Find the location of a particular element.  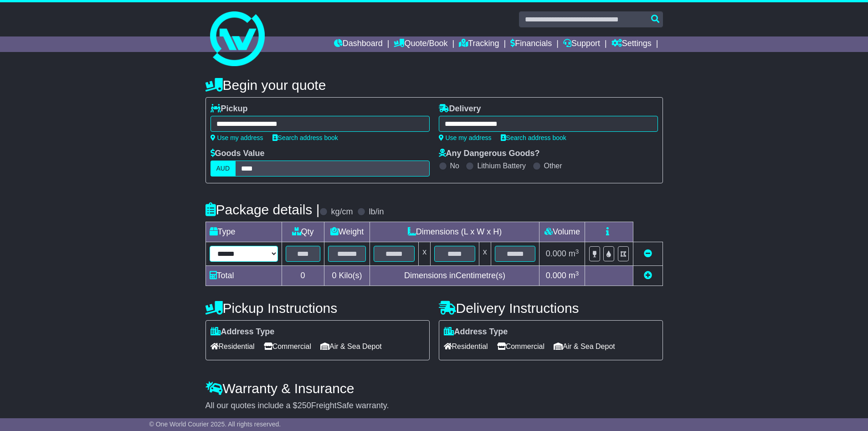

label: Lithium Battery is located at coordinates (501, 165).